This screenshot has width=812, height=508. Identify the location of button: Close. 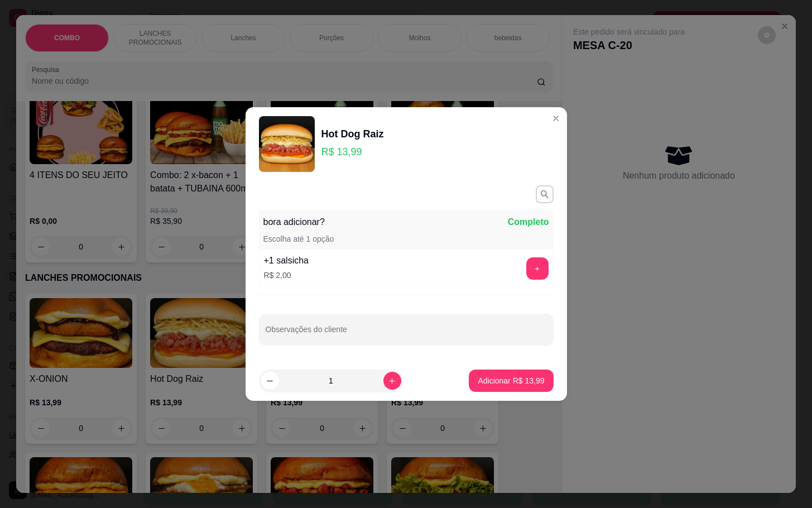
(556, 118).